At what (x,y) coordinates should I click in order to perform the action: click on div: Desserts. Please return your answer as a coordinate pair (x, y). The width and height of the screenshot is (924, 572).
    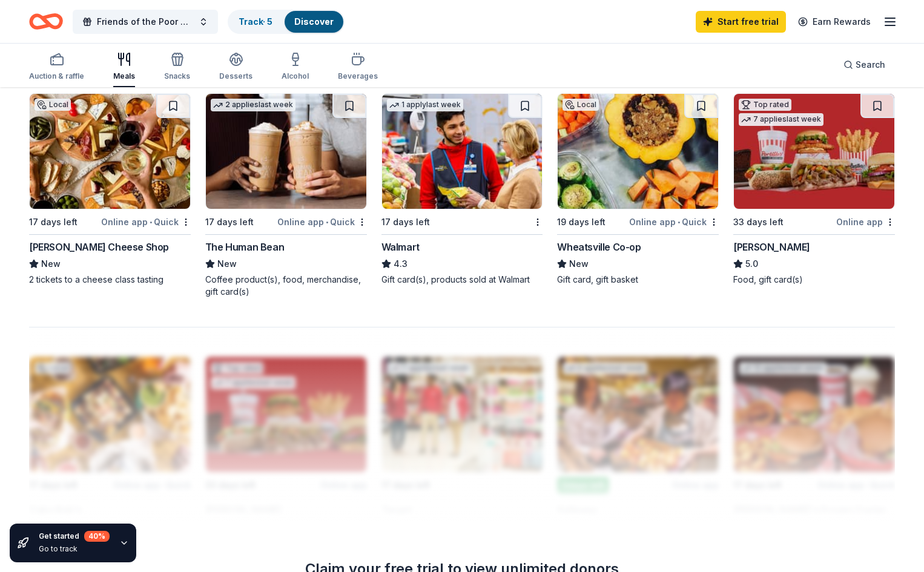
    Looking at the image, I should click on (236, 76).